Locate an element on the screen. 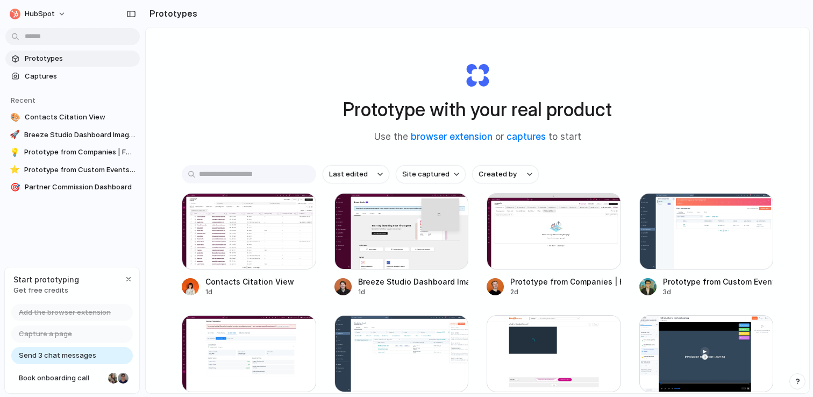  div: Nicole Kubica is located at coordinates (113, 378).